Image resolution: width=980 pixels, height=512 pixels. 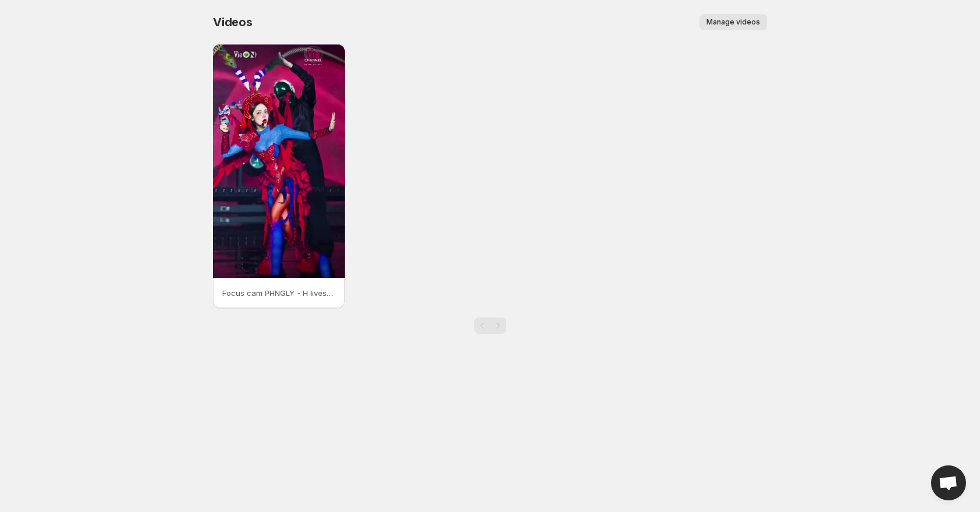 What do you see at coordinates (232, 22) in the screenshot?
I see `span: Videos` at bounding box center [232, 22].